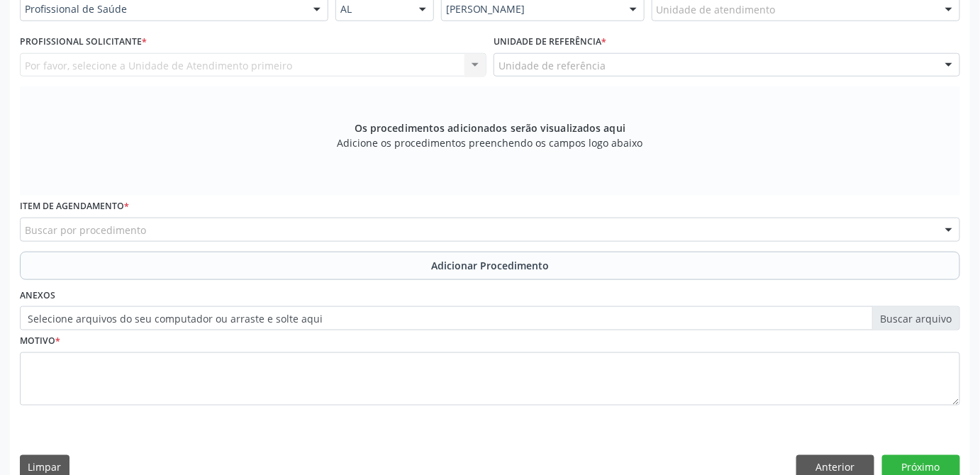 Image resolution: width=980 pixels, height=475 pixels. What do you see at coordinates (716, 9) in the screenshot?
I see `span: Unidade de atendimento` at bounding box center [716, 9].